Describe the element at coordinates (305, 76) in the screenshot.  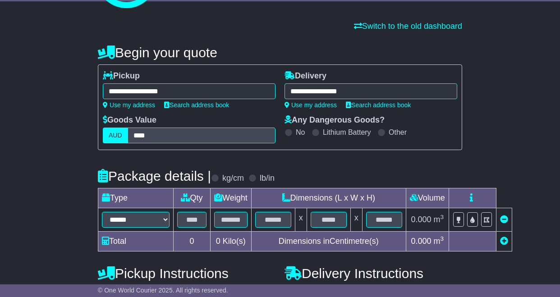
I see `label: Delivery` at that location.